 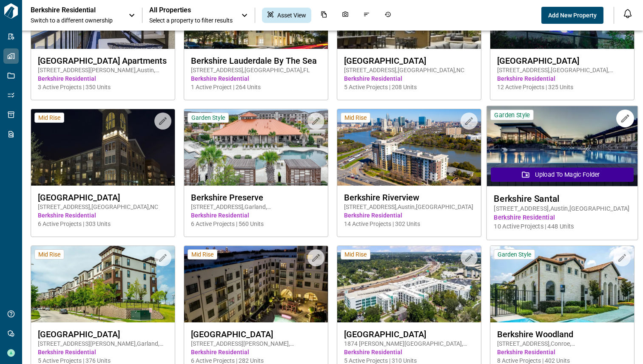 What do you see at coordinates (561, 227) in the screenshot?
I see `span: 10 Active Projects | 448 Units` at bounding box center [561, 227].